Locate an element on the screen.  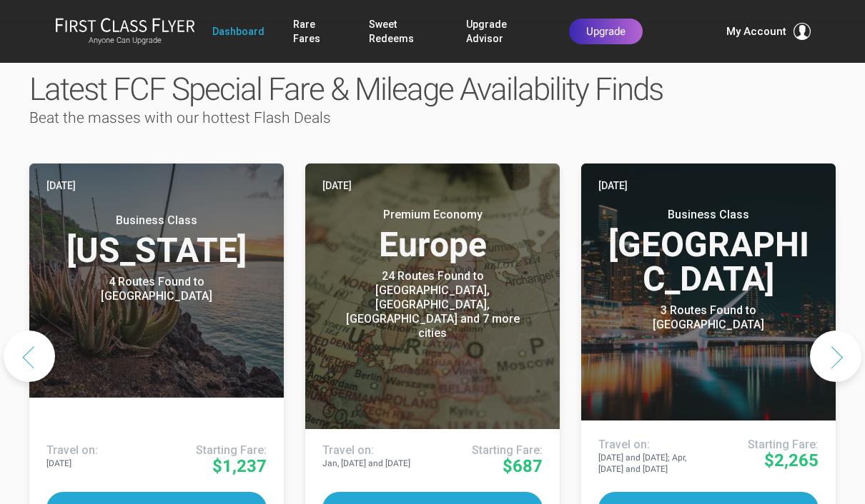
button: My Account is located at coordinates (768, 31).